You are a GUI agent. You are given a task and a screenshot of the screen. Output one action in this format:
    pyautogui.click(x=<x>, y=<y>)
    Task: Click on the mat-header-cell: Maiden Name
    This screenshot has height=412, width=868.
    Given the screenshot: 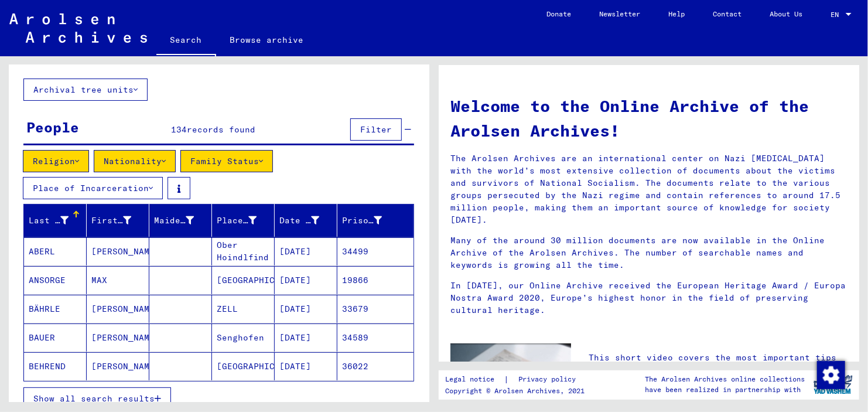 What is the action you would take?
    pyautogui.click(x=180, y=221)
    